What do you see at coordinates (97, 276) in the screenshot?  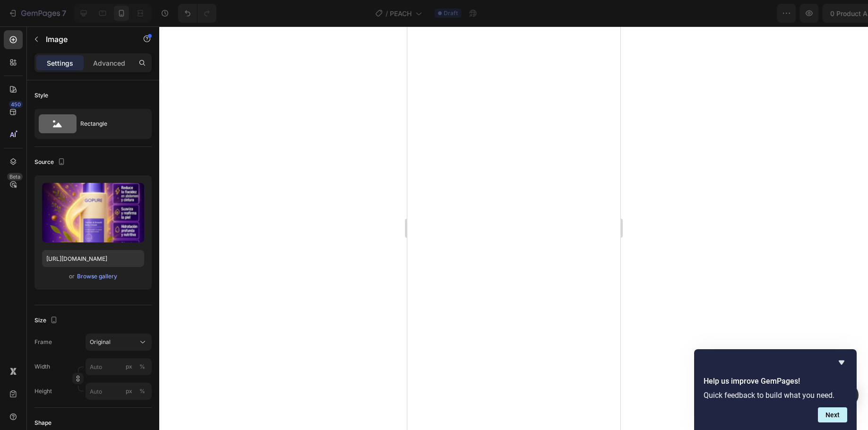 I see `button: Browse gallery` at bounding box center [97, 276].